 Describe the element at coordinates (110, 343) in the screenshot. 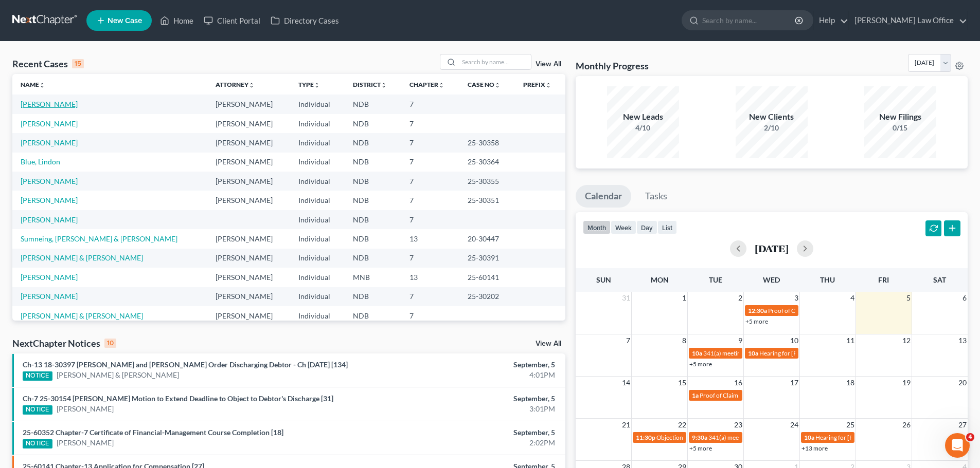

I see `div: 10` at that location.